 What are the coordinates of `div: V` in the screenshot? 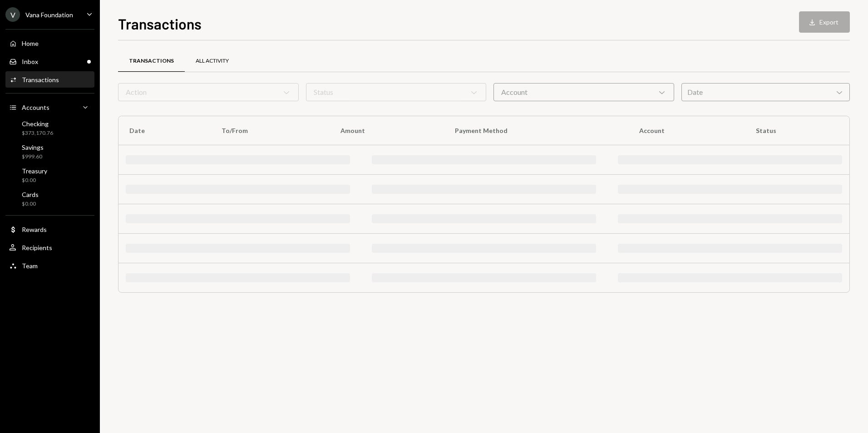 It's located at (13, 14).